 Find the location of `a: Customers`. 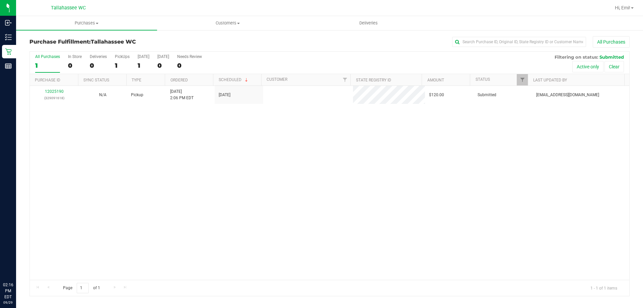

a: Customers is located at coordinates (227, 23).